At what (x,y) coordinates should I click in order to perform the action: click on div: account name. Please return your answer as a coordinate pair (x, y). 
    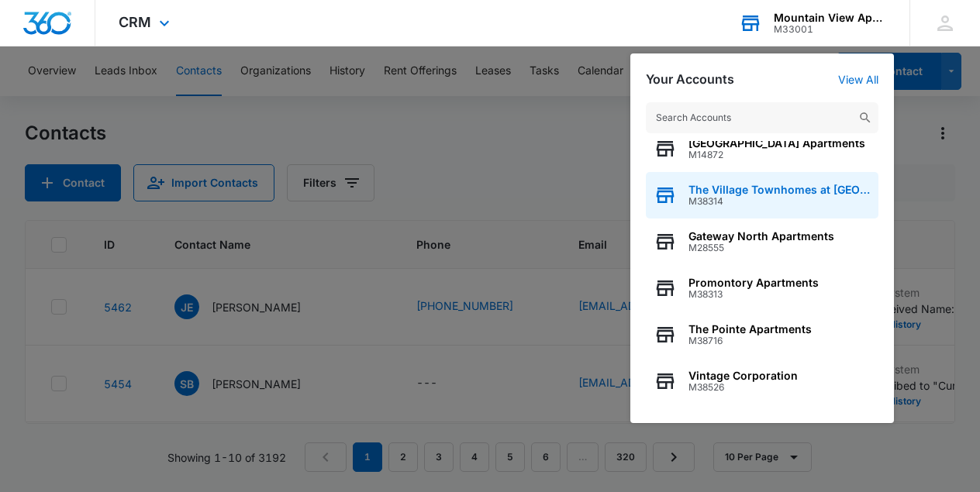
    Looking at the image, I should click on (830, 18).